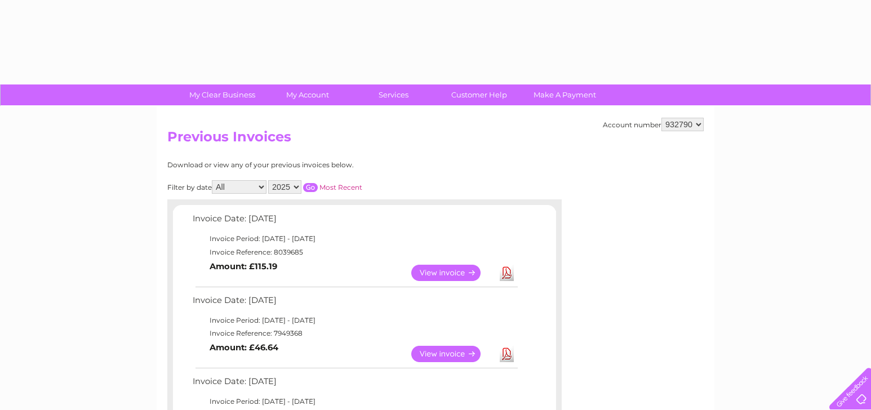 This screenshot has width=871, height=410. I want to click on a: My Clear Business, so click(222, 95).